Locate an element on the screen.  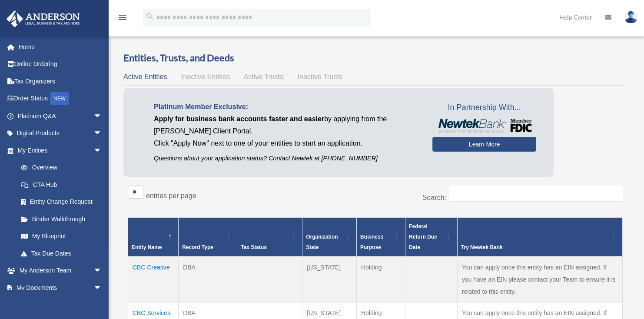
a: Learn More is located at coordinates (484, 144).